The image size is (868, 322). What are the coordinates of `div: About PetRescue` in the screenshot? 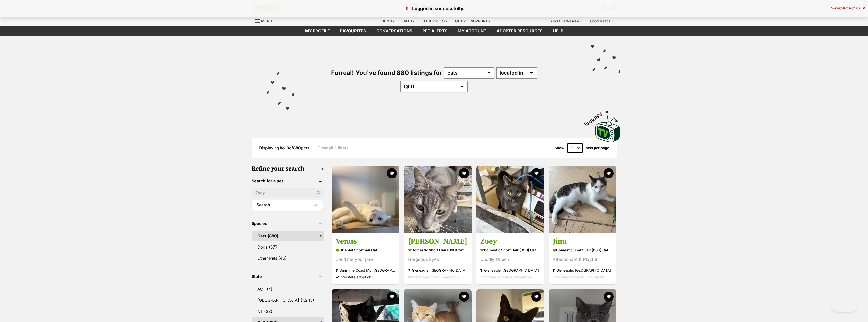 It's located at (566, 21).